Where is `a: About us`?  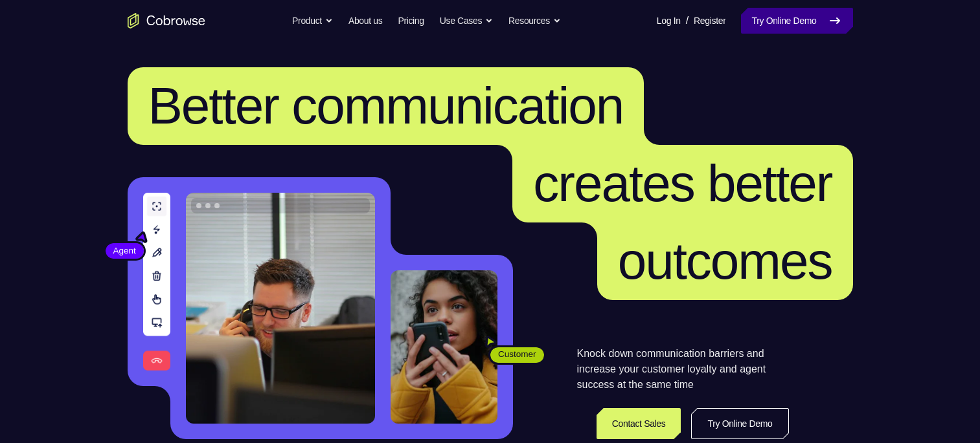 a: About us is located at coordinates (365, 20).